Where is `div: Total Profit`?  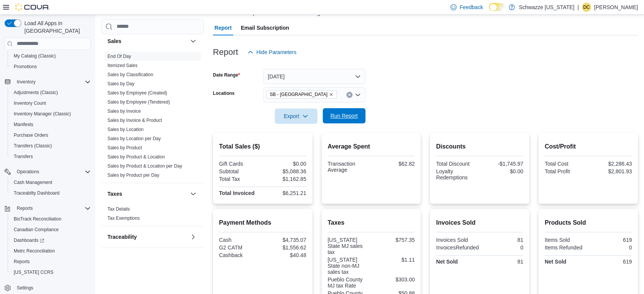 div: Total Profit is located at coordinates (565, 171).